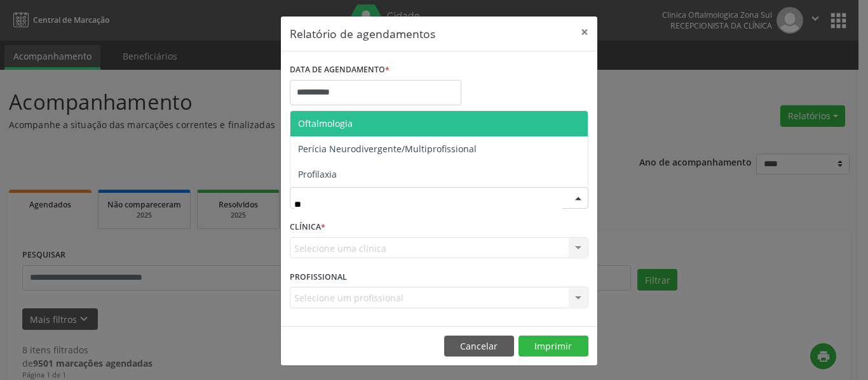 Image resolution: width=868 pixels, height=380 pixels. What do you see at coordinates (553, 347) in the screenshot?
I see `button: Imprimir` at bounding box center [553, 347].